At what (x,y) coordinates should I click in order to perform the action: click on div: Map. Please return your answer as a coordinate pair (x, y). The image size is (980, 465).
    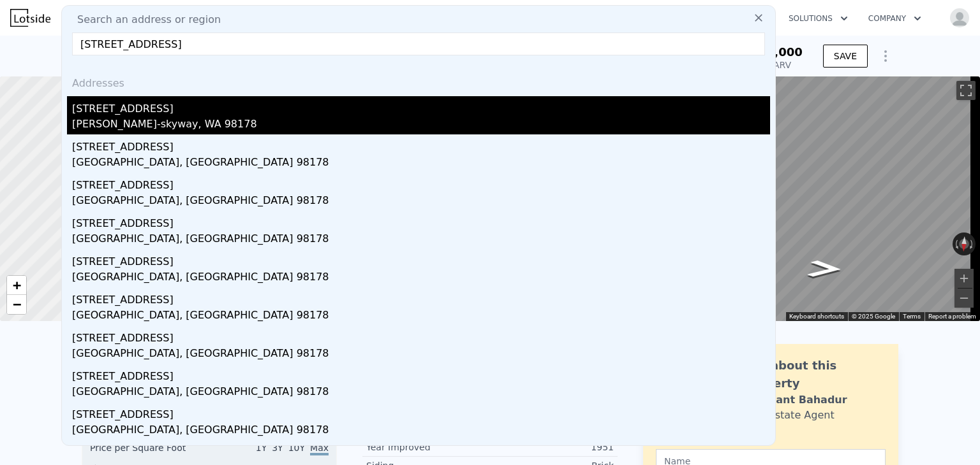
    Looking at the image, I should click on (781, 198).